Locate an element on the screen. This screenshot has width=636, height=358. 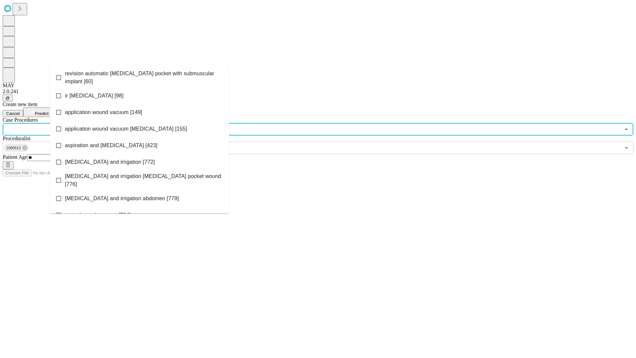
button: Cancel is located at coordinates (13, 113).